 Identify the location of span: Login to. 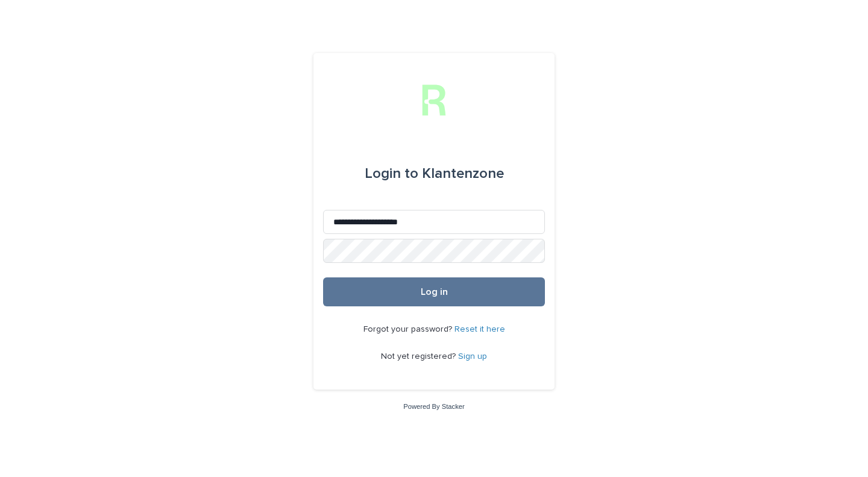
(391, 174).